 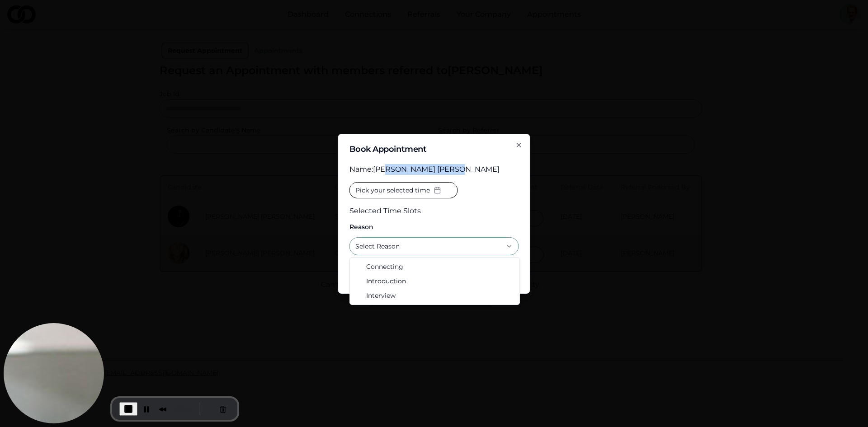 What do you see at coordinates (404, 211) in the screenshot?
I see `h3: Selected Time Slots` at bounding box center [404, 211].